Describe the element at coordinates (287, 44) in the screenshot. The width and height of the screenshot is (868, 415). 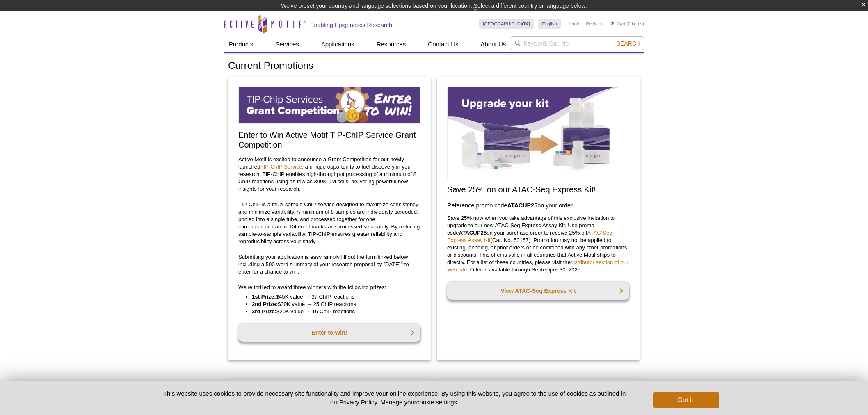
I see `a: Services` at that location.